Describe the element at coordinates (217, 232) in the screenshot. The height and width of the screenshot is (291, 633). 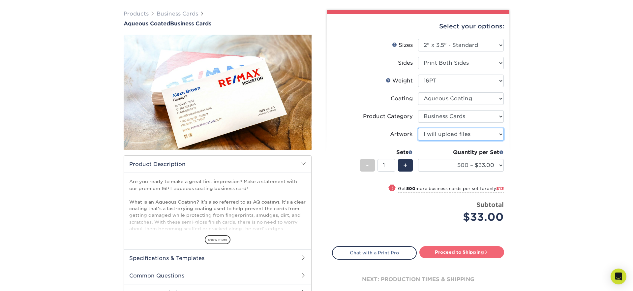
I see `p: Are you ready to make a great first impression? Make a statement with our premium 16PT aqueous co...` at that location.